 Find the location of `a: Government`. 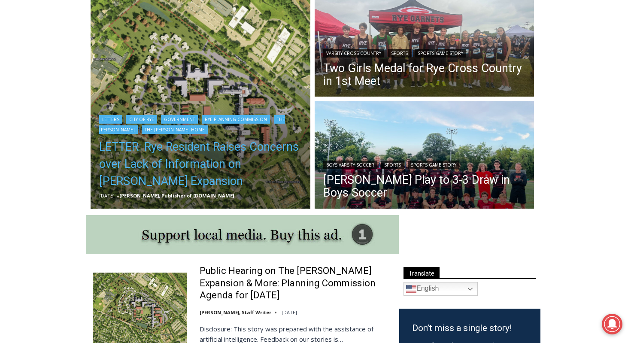

a: Government is located at coordinates (179, 119).